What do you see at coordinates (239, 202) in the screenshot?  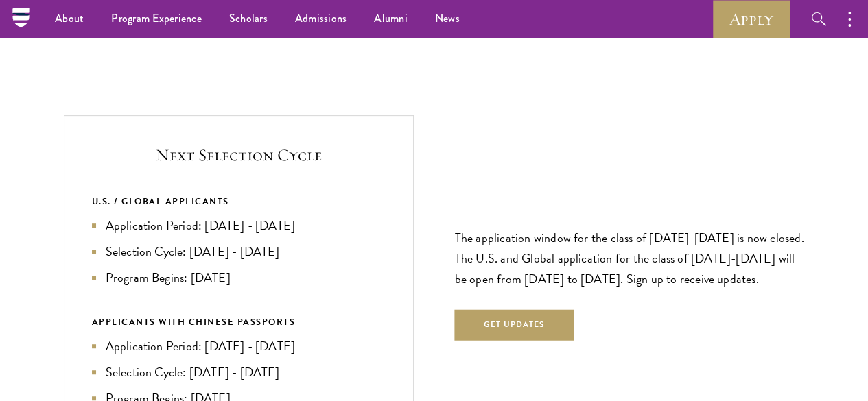 I see `div: U.S. / GLOBAL APPLICANTS` at bounding box center [239, 202].